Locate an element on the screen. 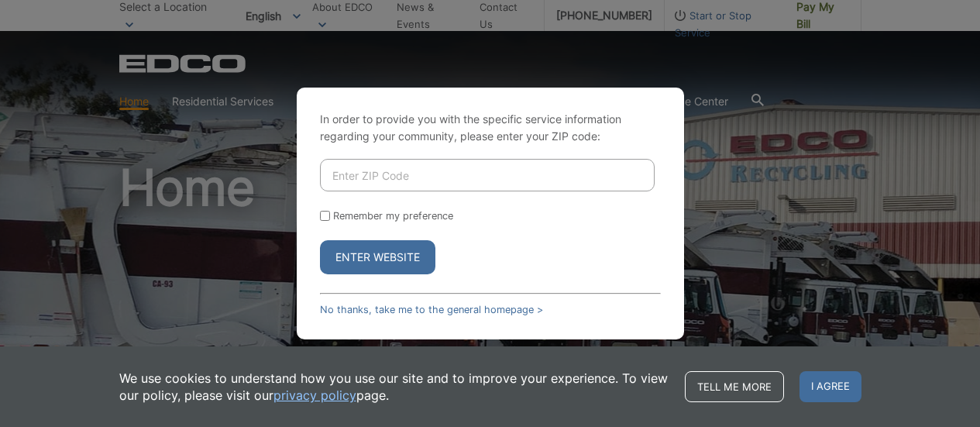 The width and height of the screenshot is (980, 427). label: Remember my preference is located at coordinates (393, 216).